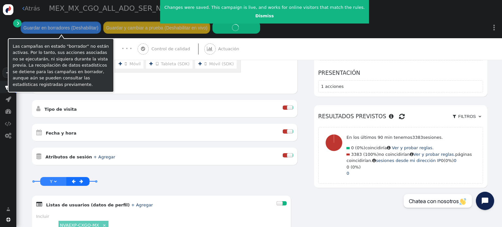 The height and width of the screenshot is (227, 502). I want to click on font: 1 acciones, so click(332, 86).